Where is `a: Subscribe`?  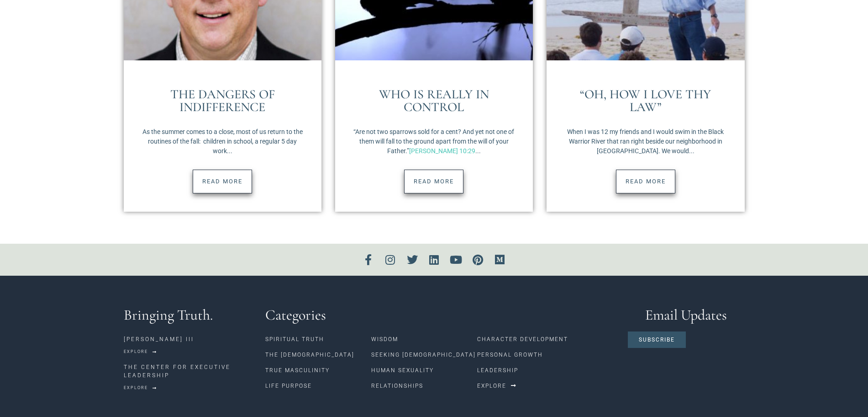
a: Subscribe is located at coordinates (657, 340).